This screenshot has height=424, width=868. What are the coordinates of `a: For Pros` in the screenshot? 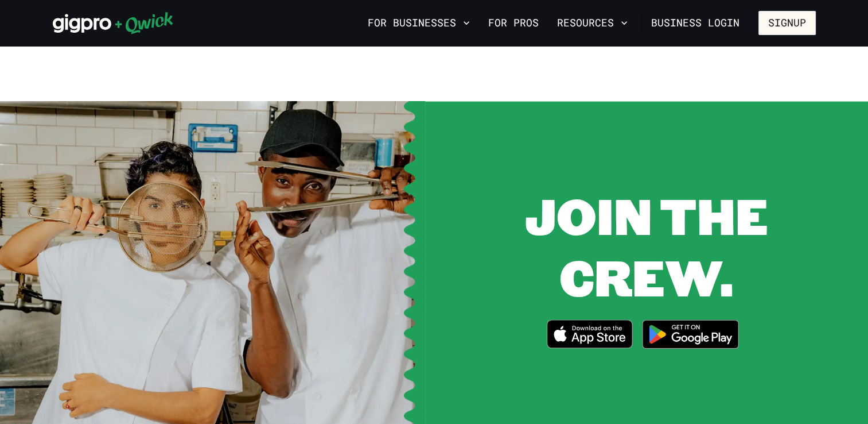 It's located at (514, 23).